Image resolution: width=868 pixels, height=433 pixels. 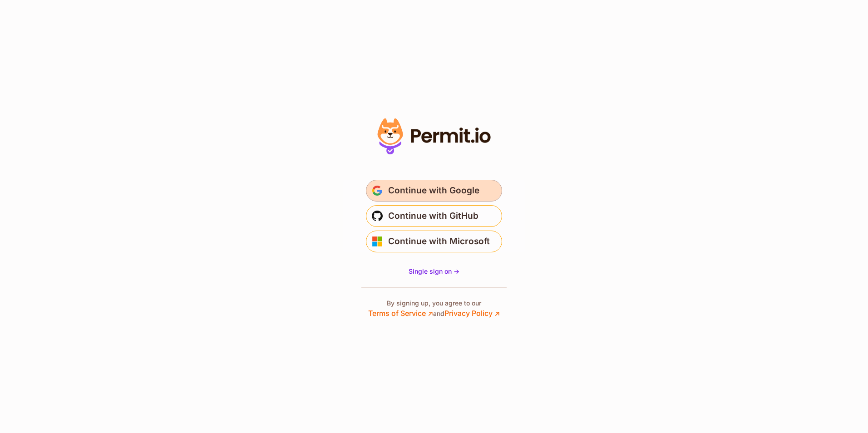 What do you see at coordinates (439, 242) in the screenshot?
I see `span: Continue with Microsoft` at bounding box center [439, 242].